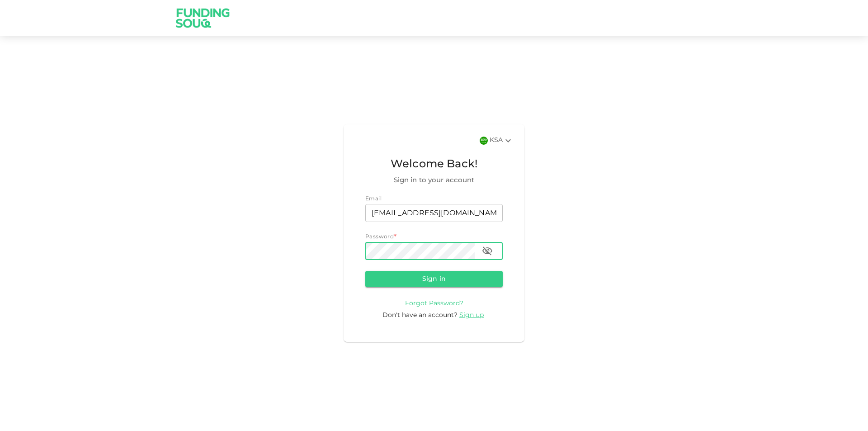 The image size is (868, 431). What do you see at coordinates (373, 199) in the screenshot?
I see `span: Email` at bounding box center [373, 199].